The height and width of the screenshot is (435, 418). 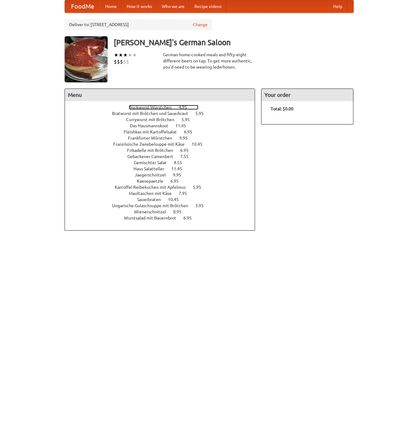 I want to click on span: Französische Zwiebelsuppe mit Käse, so click(x=152, y=144).